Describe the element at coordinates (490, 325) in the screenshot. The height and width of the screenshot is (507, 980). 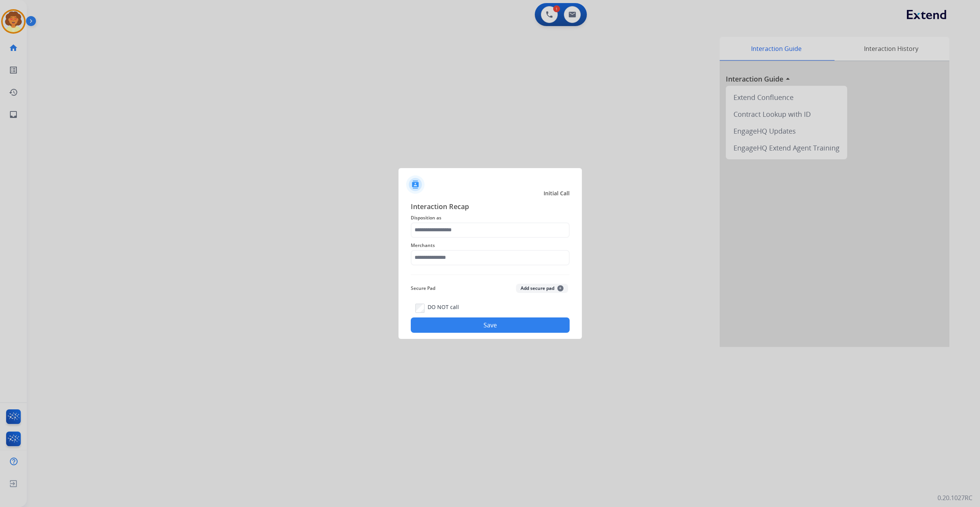
I see `button: Save` at that location.